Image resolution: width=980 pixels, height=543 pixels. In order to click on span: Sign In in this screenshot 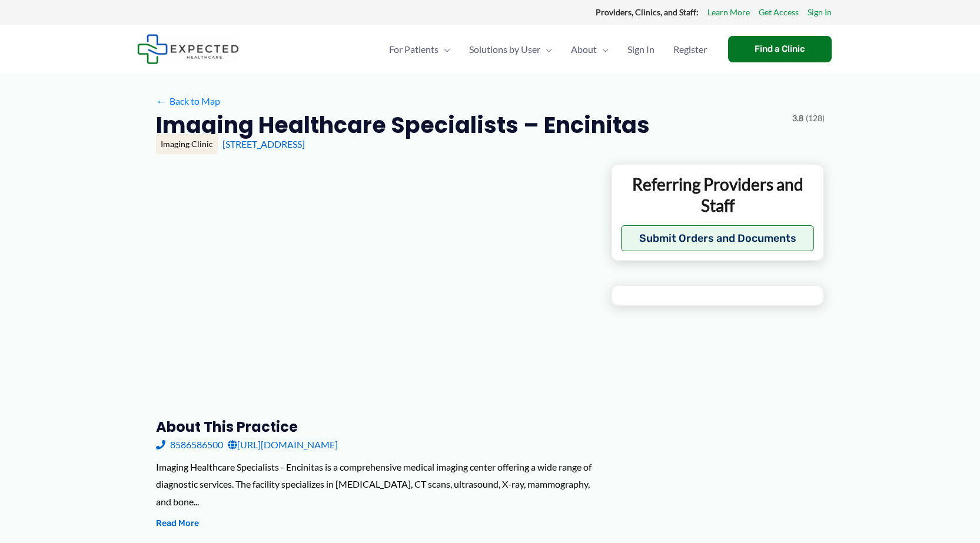, I will do `click(641, 49)`.